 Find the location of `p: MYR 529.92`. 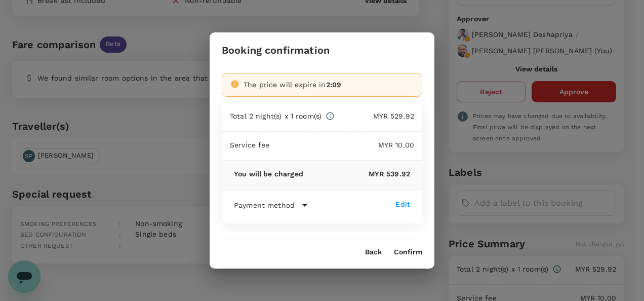

p: MYR 529.92 is located at coordinates (374, 116).